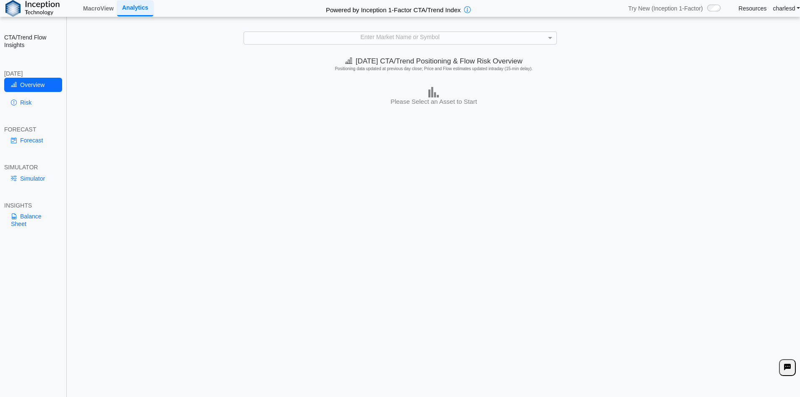 Image resolution: width=800 pixels, height=397 pixels. Describe the element at coordinates (753, 8) in the screenshot. I see `a: Resources` at that location.